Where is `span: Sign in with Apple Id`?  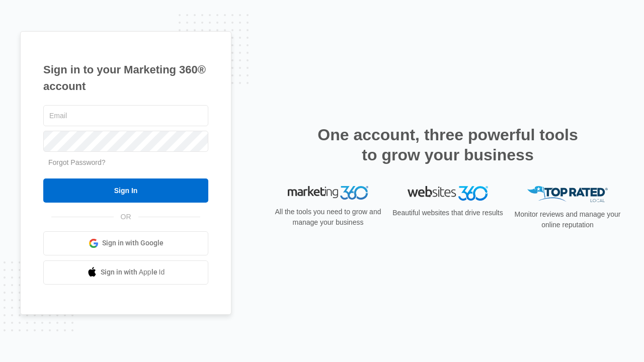 span: Sign in with Apple Id is located at coordinates (133, 273).